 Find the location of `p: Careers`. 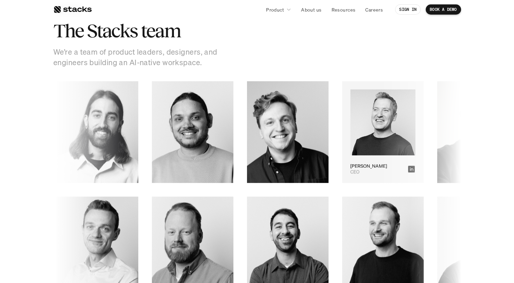

p: Careers is located at coordinates (374, 10).